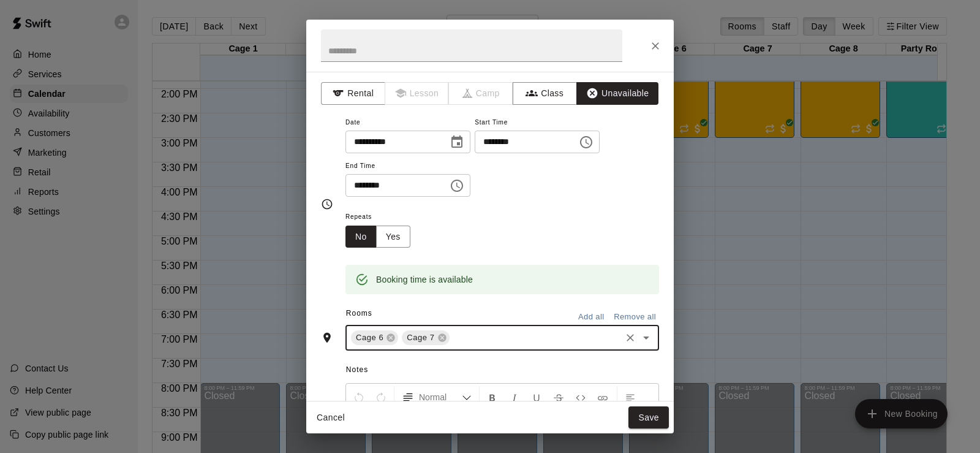 The width and height of the screenshot is (980, 453). Describe the element at coordinates (630, 397) in the screenshot. I see `button: Left Align` at that location.